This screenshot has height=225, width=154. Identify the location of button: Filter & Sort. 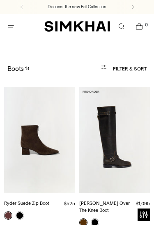
(113, 69).